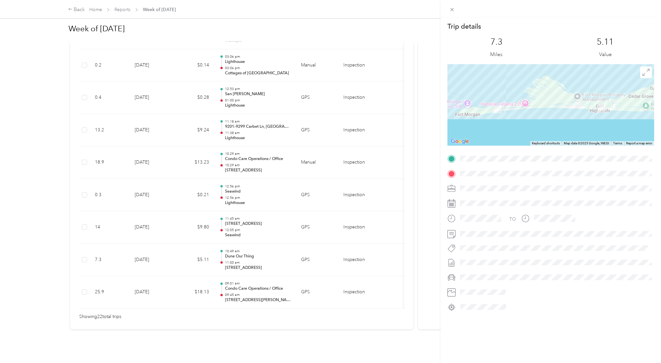 This screenshot has height=363, width=661. Describe the element at coordinates (606, 54) in the screenshot. I see `p: Value` at that location.